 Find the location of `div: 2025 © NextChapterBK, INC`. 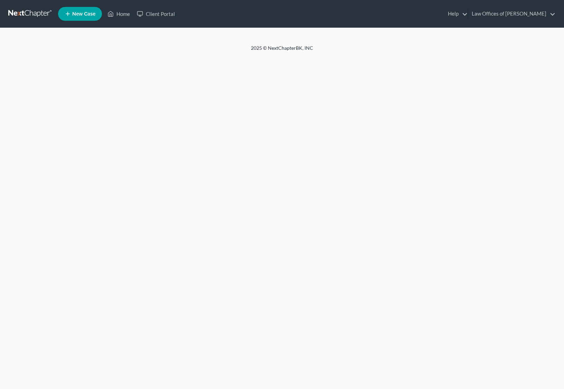

div: 2025 © NextChapterBK, INC is located at coordinates (282, 51).